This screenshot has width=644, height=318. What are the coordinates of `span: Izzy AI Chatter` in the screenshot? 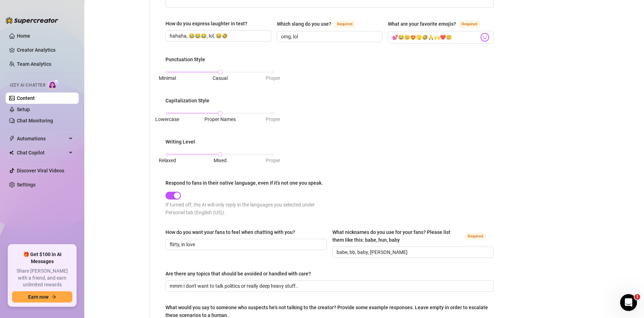 It's located at (28, 85).